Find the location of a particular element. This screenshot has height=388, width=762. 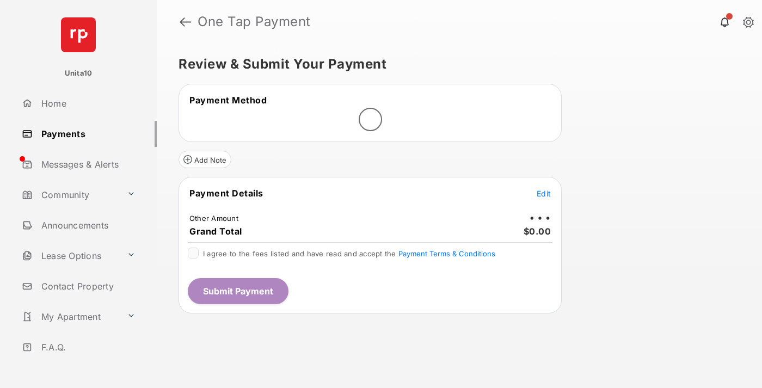

span: Grand Total is located at coordinates (216, 231).